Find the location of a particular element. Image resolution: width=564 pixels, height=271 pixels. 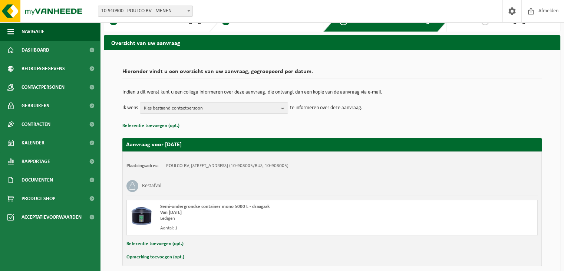

span: Rapportage is located at coordinates (36, 161).